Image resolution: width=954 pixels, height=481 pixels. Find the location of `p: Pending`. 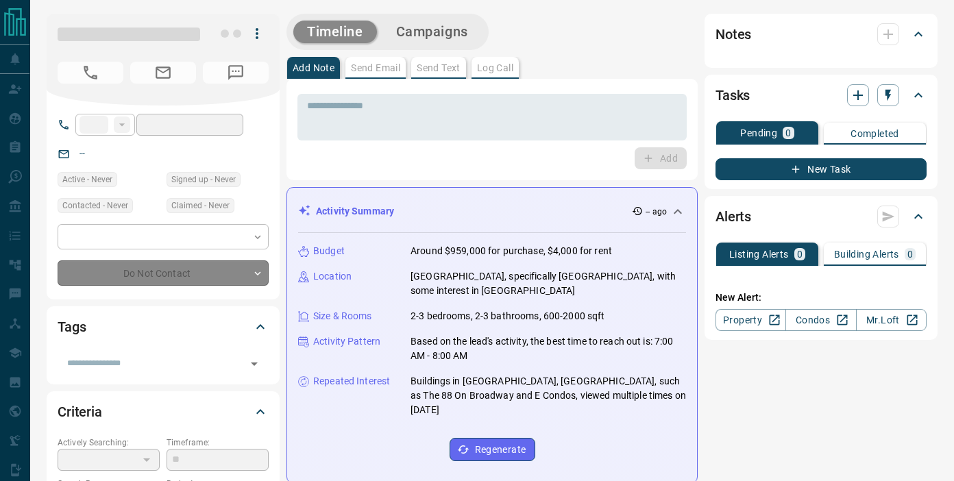

p: Pending is located at coordinates (759, 133).